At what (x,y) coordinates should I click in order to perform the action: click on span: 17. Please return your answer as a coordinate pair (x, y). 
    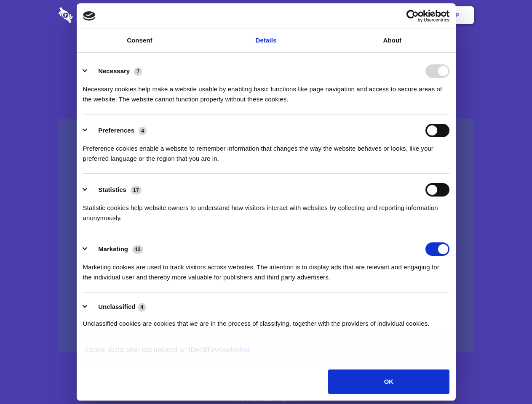
    Looking at the image, I should click on (136, 190).